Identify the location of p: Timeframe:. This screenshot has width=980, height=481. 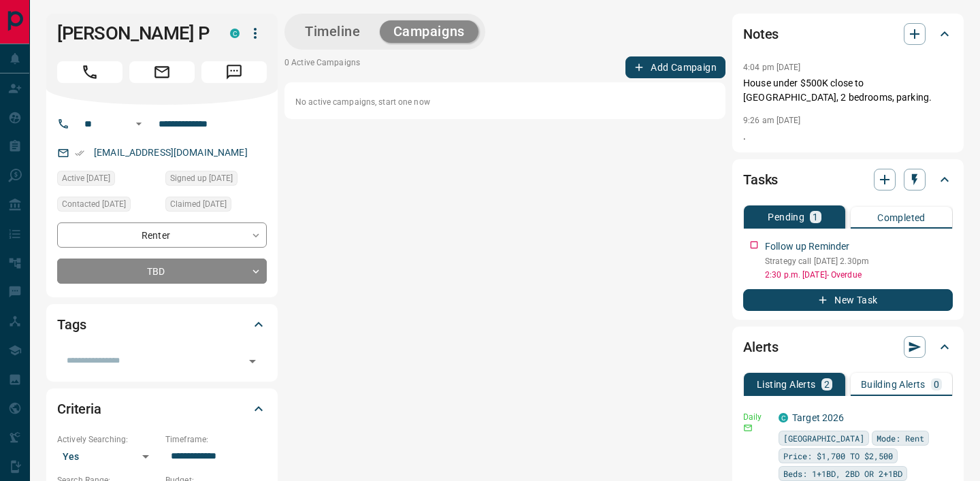
(216, 439).